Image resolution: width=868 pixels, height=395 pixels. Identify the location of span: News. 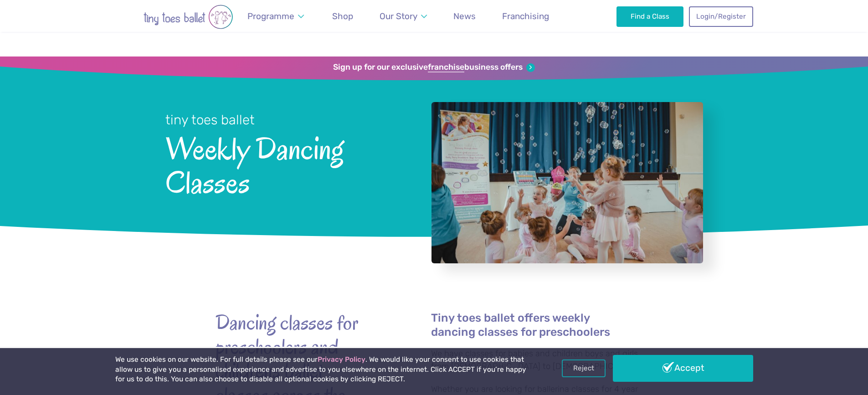
(464, 16).